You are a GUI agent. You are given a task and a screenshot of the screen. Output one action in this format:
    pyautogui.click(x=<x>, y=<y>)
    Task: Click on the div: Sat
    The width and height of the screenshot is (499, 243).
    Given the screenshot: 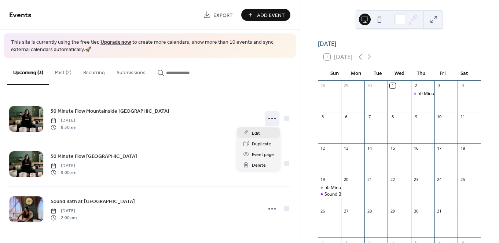 What is the action you would take?
    pyautogui.click(x=464, y=73)
    